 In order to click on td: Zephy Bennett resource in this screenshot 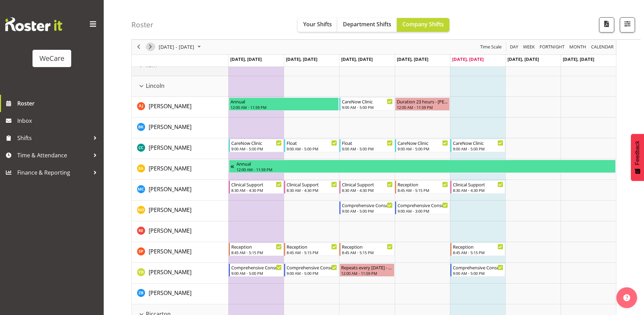, I will do `click(180, 293)`.